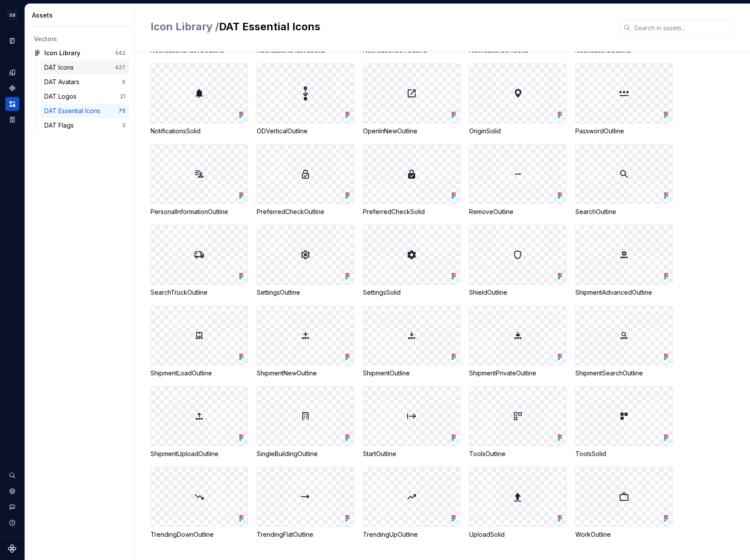  I want to click on a: Documentation, so click(12, 41).